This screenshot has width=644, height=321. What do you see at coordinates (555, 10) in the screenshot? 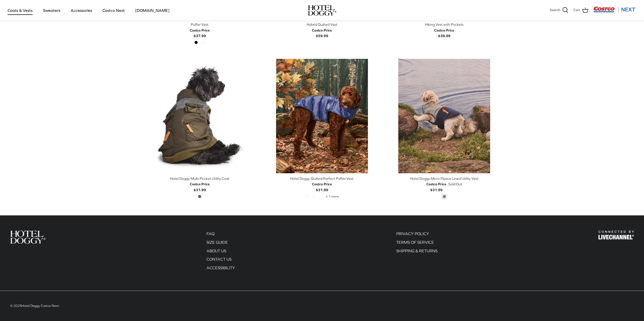
I see `span: Search` at bounding box center [555, 10].